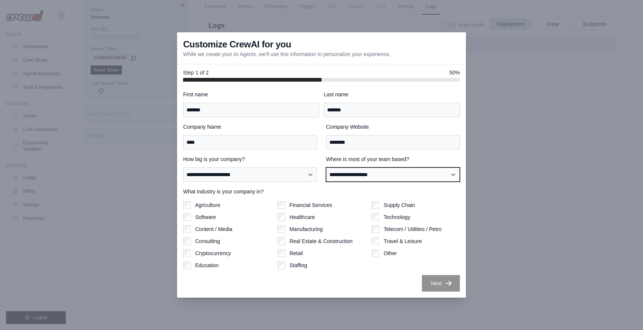 This screenshot has height=330, width=643. Describe the element at coordinates (393, 127) in the screenshot. I see `label: Company Website` at that location.